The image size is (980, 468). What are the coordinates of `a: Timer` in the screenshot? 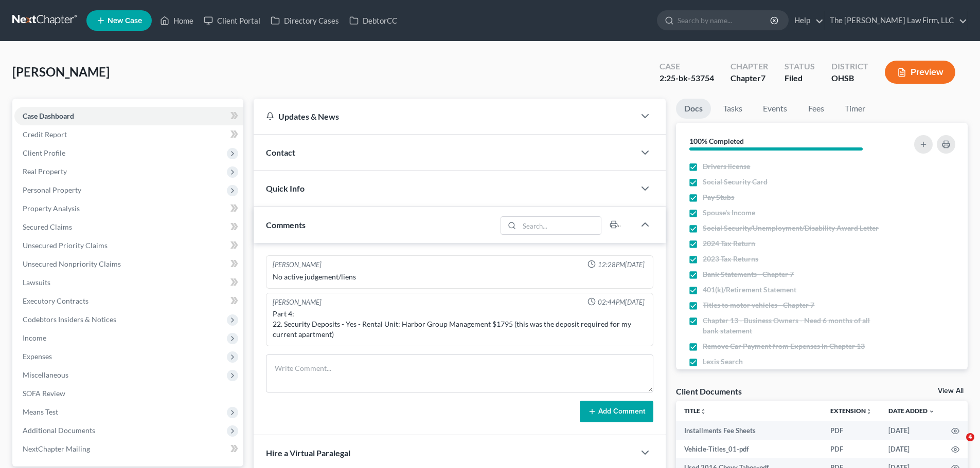 It's located at (855, 108).